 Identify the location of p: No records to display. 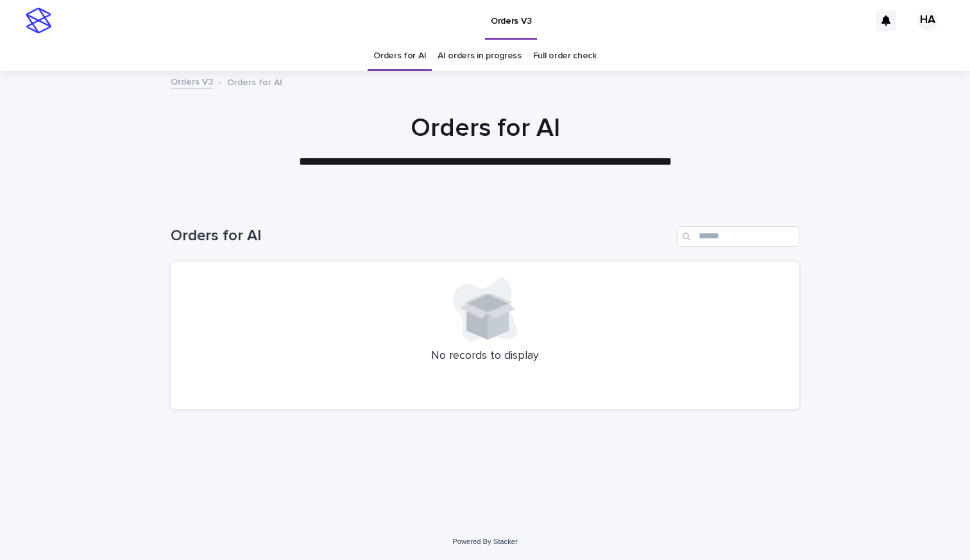
(485, 356).